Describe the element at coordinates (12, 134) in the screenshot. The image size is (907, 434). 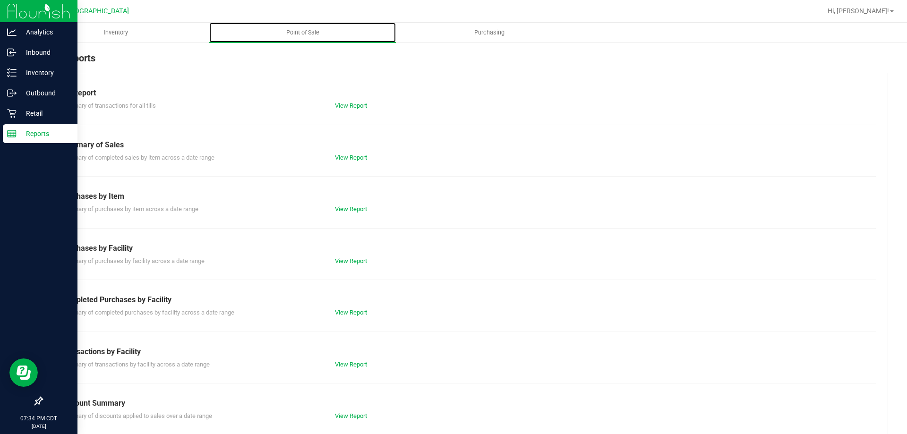
I see `inline-svg: Reports` at that location.